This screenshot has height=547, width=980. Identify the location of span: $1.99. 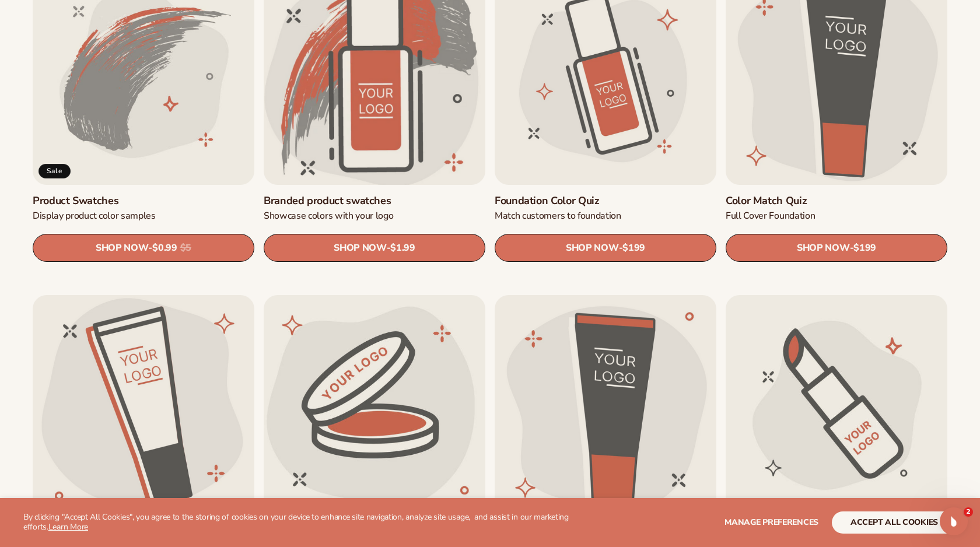
(403, 249).